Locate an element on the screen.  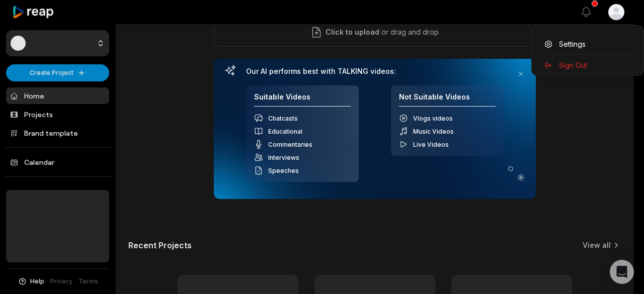
a: Home is located at coordinates (58, 95).